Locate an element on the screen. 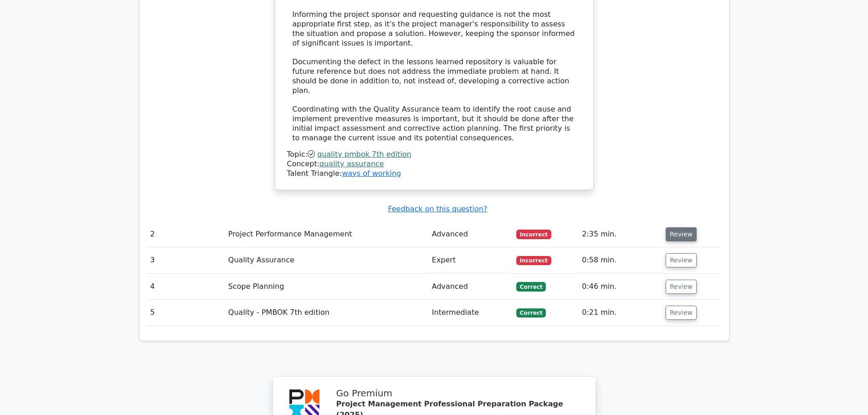 The image size is (868, 415). a: quality pmbok 7th edition is located at coordinates (364, 154).